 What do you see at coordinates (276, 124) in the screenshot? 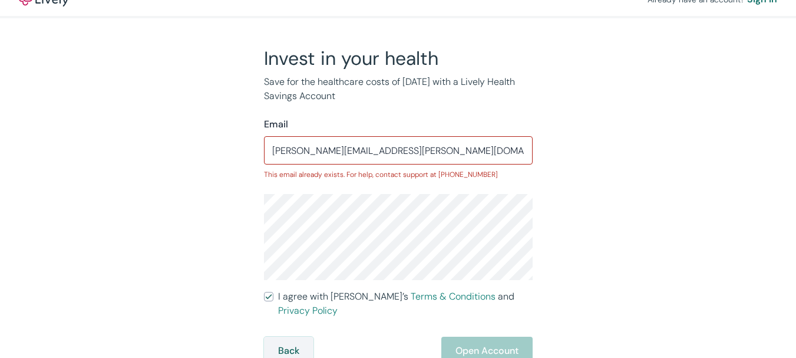
I see `label: Email` at bounding box center [276, 124].